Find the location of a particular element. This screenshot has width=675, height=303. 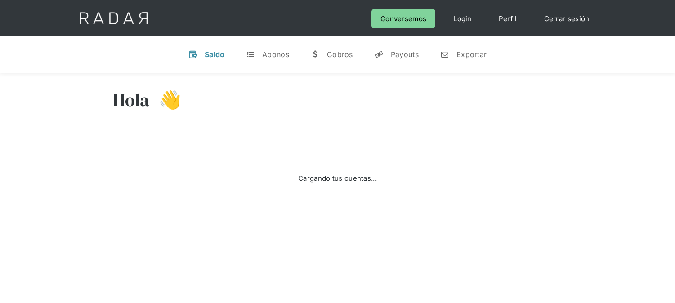

div: w is located at coordinates (315, 54).